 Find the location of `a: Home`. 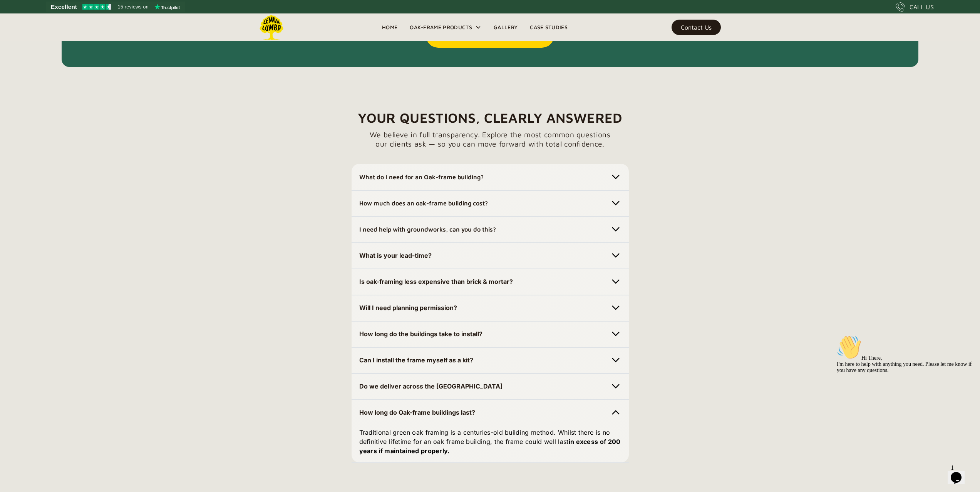

a: Home is located at coordinates (390, 27).